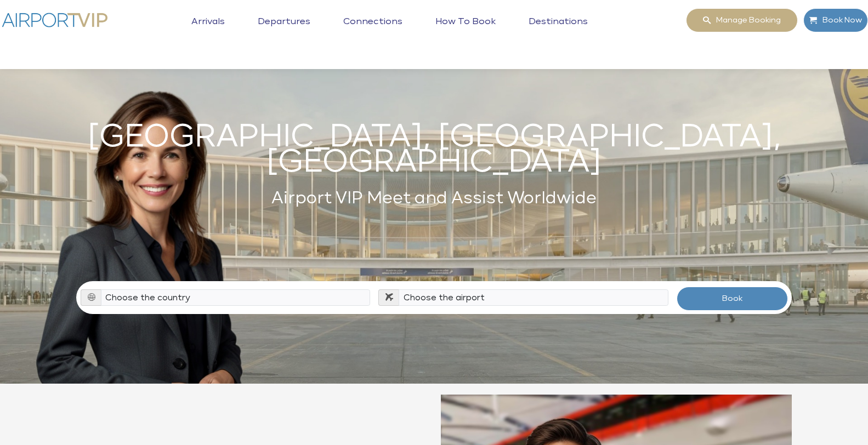 This screenshot has height=445, width=868. I want to click on span: Manage booking, so click(746, 20).